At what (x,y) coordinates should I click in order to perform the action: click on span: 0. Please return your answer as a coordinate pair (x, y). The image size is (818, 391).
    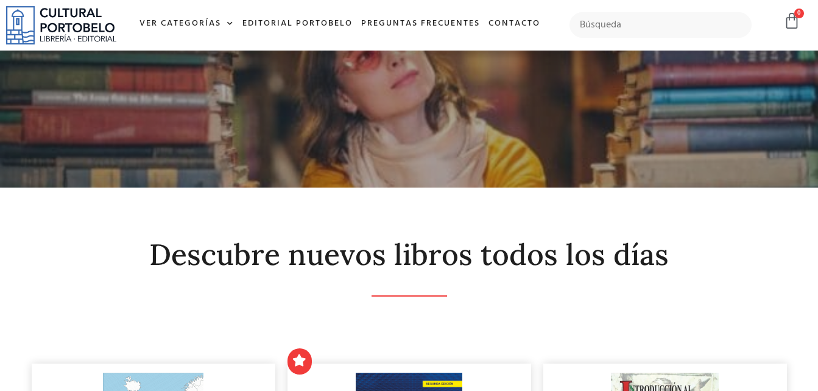
    Looking at the image, I should click on (799, 13).